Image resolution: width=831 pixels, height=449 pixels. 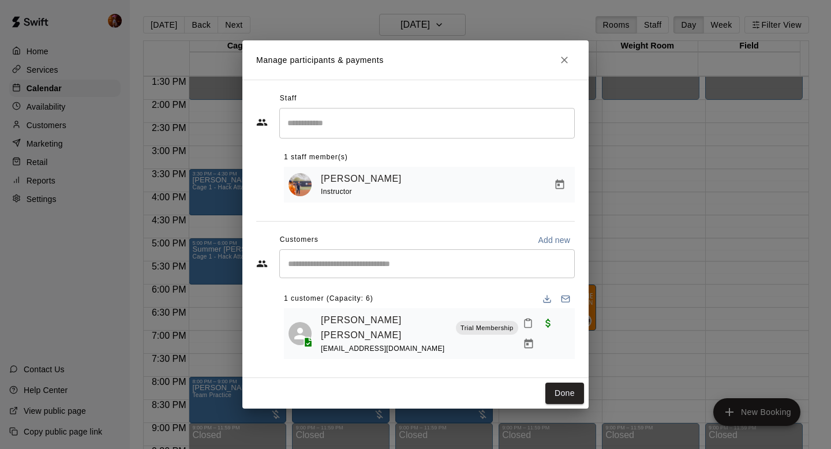 What do you see at coordinates (299, 240) in the screenshot?
I see `span: Customers` at bounding box center [299, 240].